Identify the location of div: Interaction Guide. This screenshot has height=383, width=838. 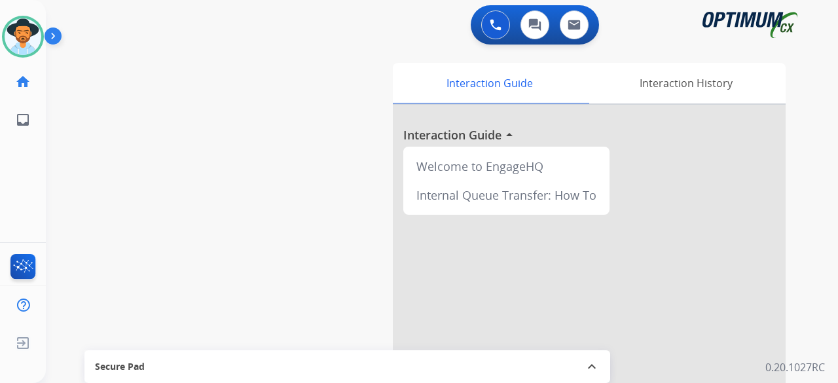
(489, 83).